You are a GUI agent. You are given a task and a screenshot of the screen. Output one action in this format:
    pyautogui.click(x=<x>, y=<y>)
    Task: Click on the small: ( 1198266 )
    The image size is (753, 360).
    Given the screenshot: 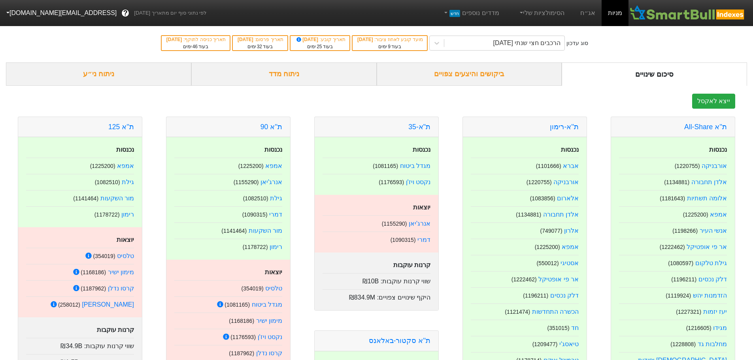 What is the action you would take?
    pyautogui.click(x=685, y=231)
    